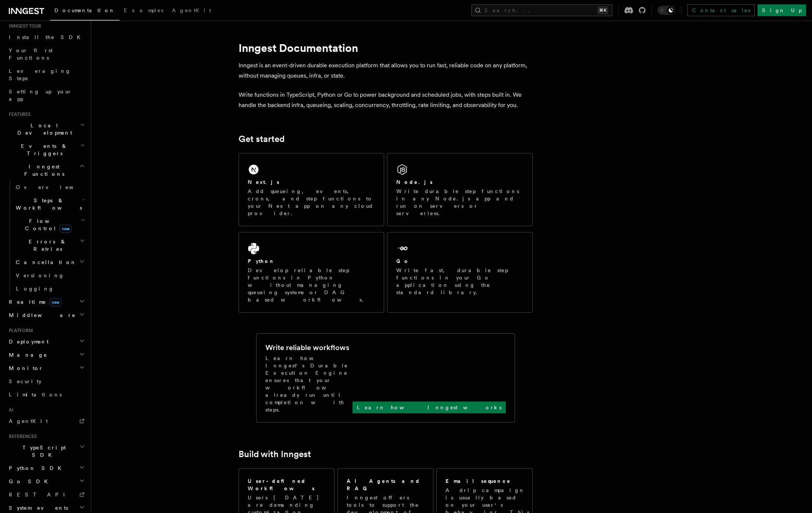 This screenshot has height=513, width=812. I want to click on button: Local Development, so click(46, 129).